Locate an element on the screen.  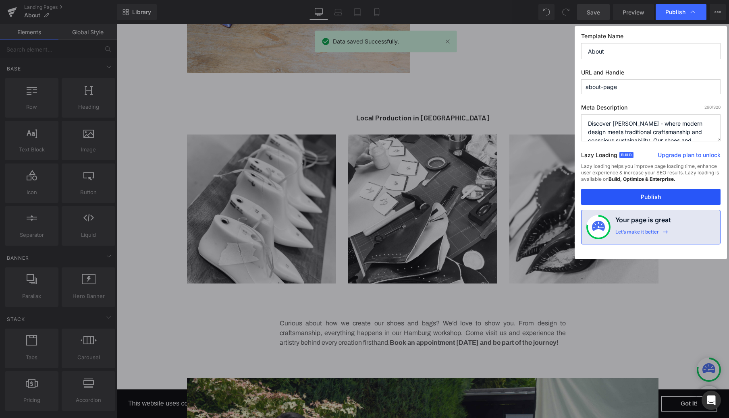
span: Build is located at coordinates (626, 155).